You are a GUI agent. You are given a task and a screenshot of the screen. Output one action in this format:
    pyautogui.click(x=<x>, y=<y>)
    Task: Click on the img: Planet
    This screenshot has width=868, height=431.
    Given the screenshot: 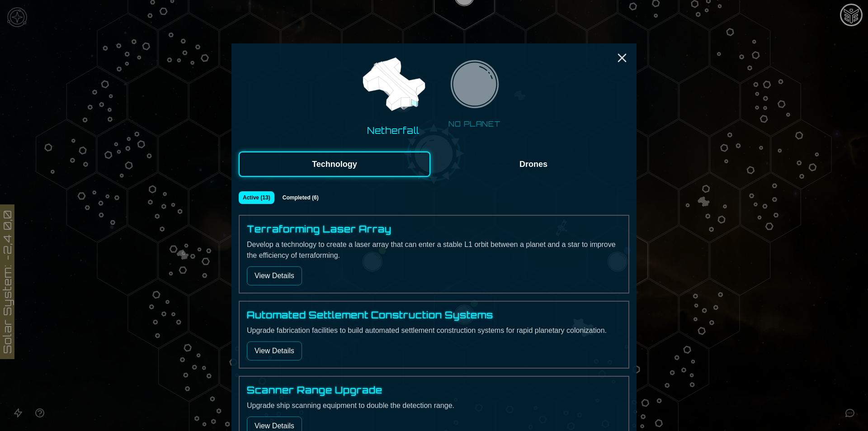 What is the action you would take?
    pyautogui.click(x=475, y=87)
    